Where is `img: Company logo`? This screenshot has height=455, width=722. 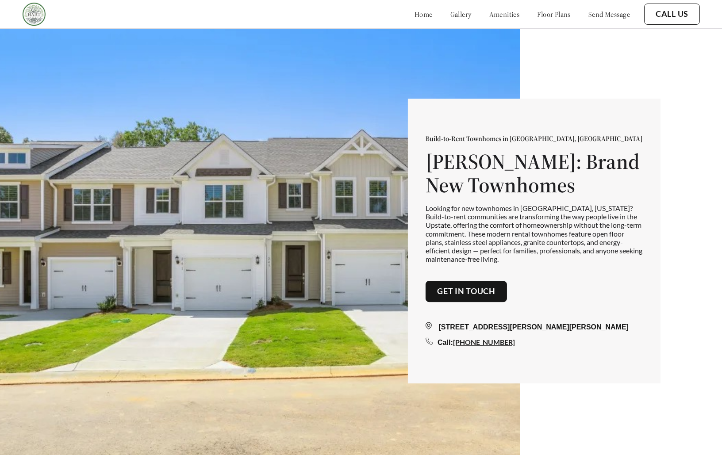
img: Company logo is located at coordinates (34, 14).